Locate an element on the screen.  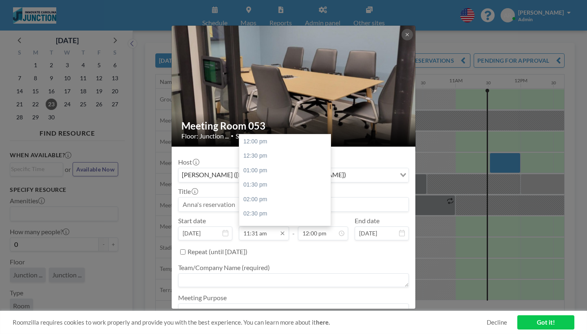
a: here. is located at coordinates (323, 323).